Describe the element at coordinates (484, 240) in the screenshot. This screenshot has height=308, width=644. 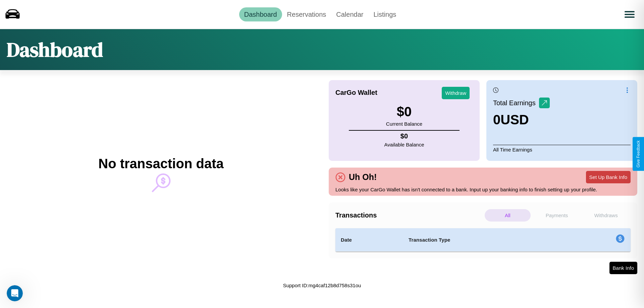
I see `h4: Transaction Type` at that location.